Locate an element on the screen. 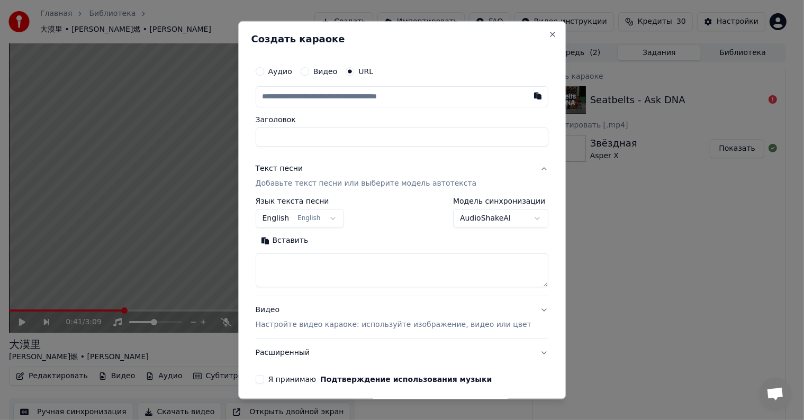 The image size is (804, 420). button: Вставить is located at coordinates (285, 241).